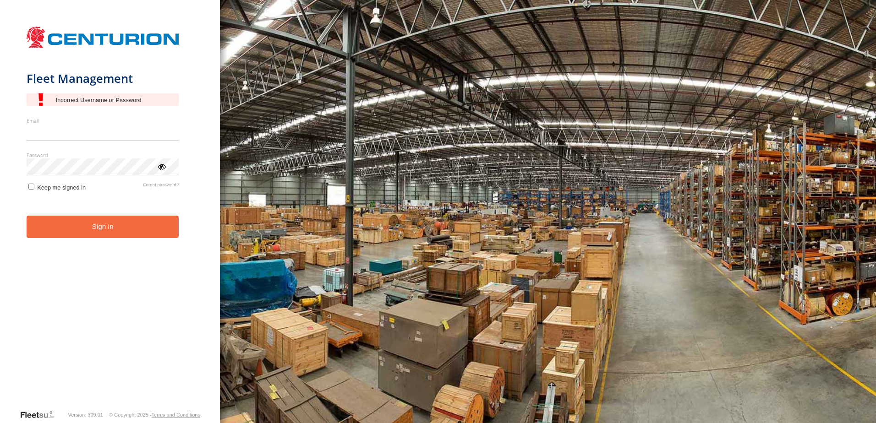 The width and height of the screenshot is (876, 423). Describe the element at coordinates (86, 415) in the screenshot. I see `div: Version: 309.01` at that location.